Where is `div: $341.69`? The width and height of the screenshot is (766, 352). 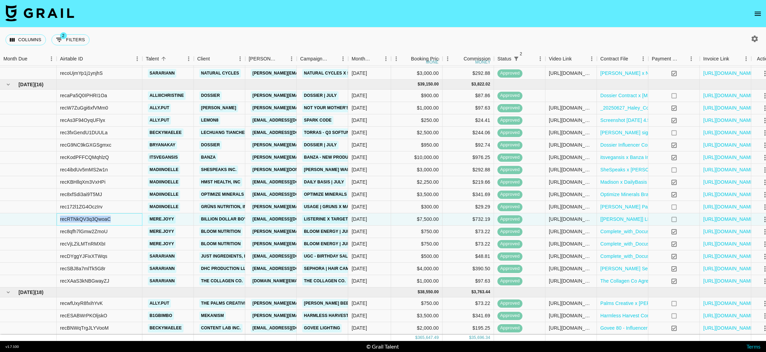 div: $341.69 is located at coordinates (468, 195).